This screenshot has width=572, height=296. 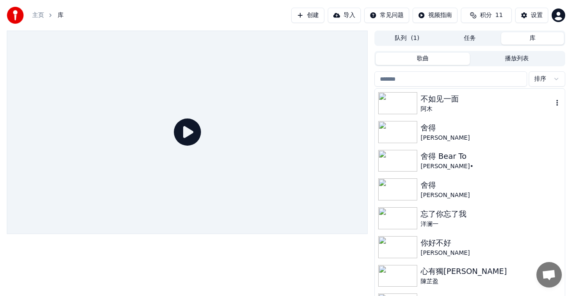 I want to click on button: 积分11, so click(x=487, y=15).